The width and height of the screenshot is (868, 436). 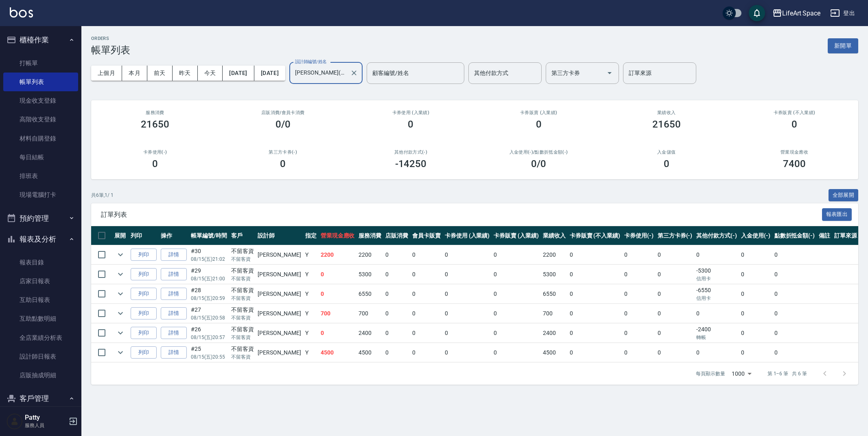 I want to click on th: 列印, so click(x=144, y=235).